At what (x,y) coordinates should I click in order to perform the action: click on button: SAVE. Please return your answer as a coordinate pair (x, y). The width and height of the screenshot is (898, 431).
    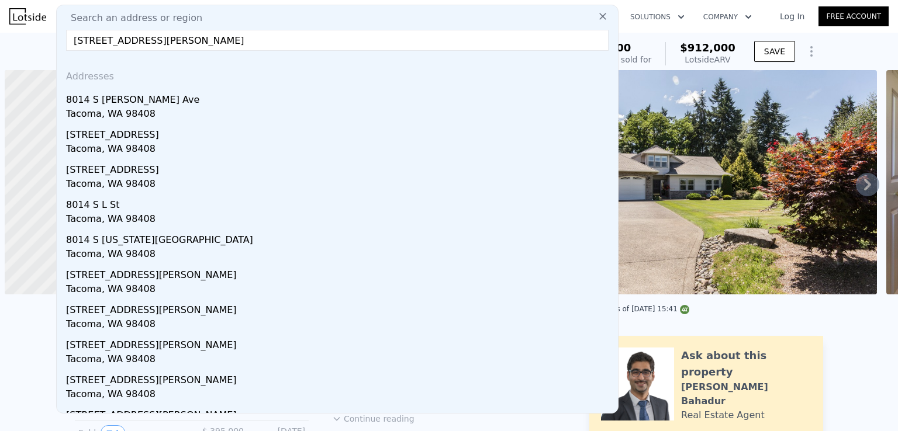
    Looking at the image, I should click on (775, 51).